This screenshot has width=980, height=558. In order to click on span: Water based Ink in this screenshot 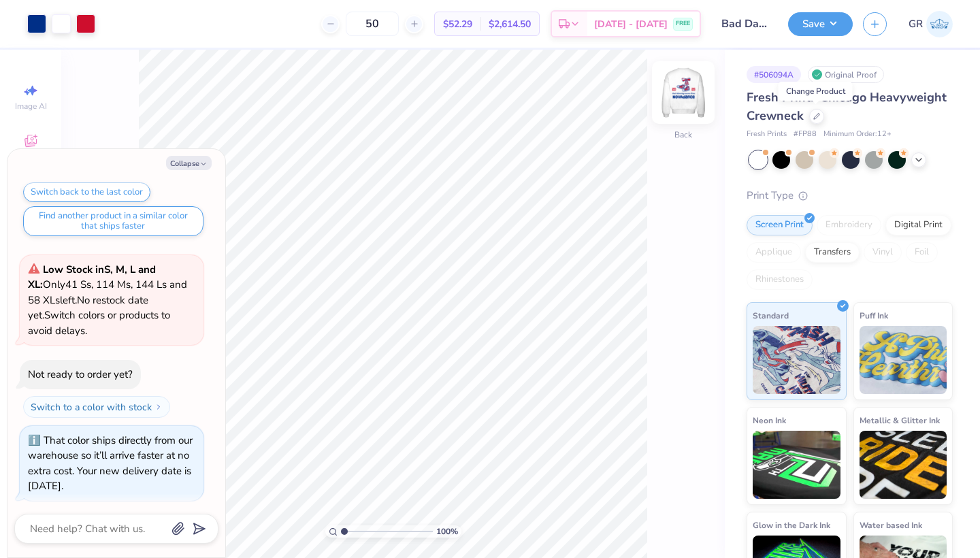, I will do `click(890, 524)`.